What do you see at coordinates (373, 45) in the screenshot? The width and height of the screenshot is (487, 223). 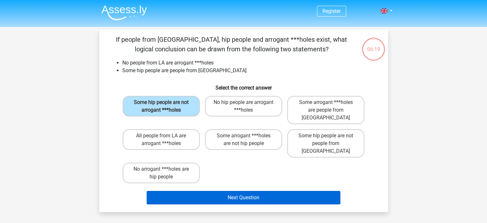 I see `div: 06:19` at bounding box center [373, 45].